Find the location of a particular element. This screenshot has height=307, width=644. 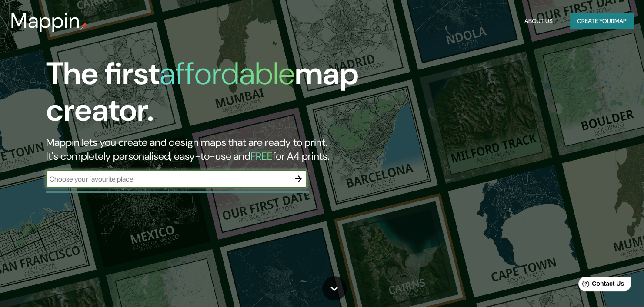

h5: FREE is located at coordinates (261, 156).